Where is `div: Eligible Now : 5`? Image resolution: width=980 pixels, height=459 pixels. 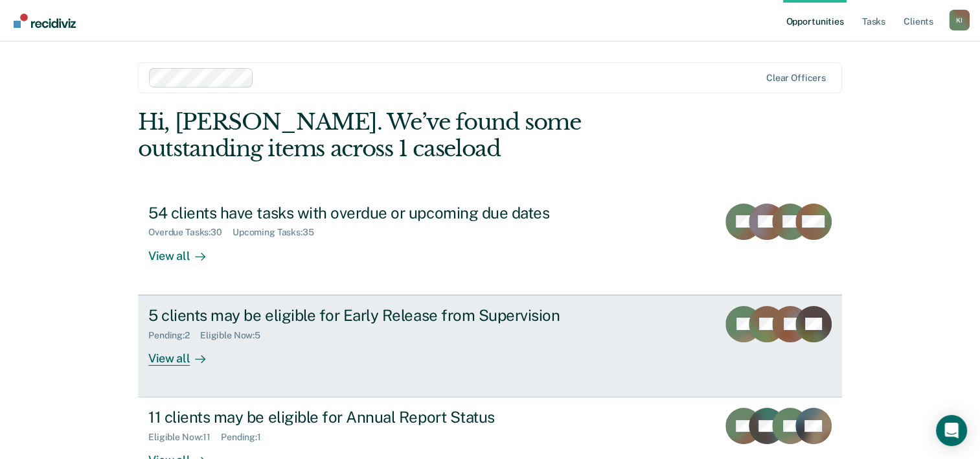 div: Eligible Now : 5 is located at coordinates (235, 335).